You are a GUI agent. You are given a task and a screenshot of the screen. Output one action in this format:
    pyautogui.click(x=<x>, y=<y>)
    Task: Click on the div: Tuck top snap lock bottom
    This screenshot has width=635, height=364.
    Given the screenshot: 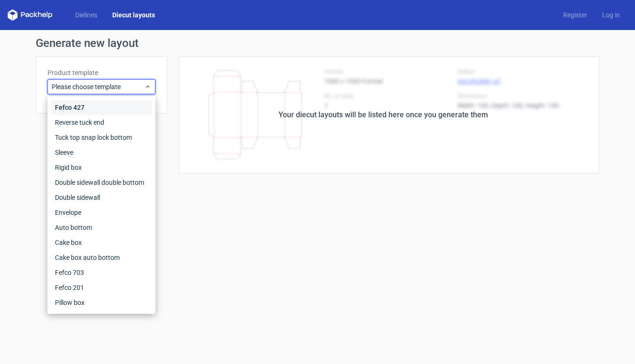 What is the action you would take?
    pyautogui.click(x=101, y=137)
    